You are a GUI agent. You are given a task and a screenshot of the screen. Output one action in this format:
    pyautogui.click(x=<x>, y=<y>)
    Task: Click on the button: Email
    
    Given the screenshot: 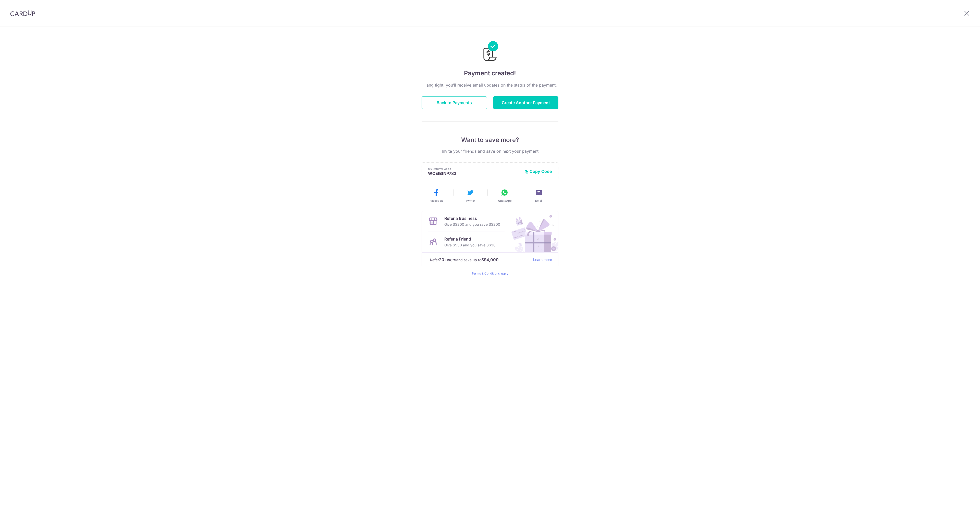 What is the action you would take?
    pyautogui.click(x=539, y=196)
    